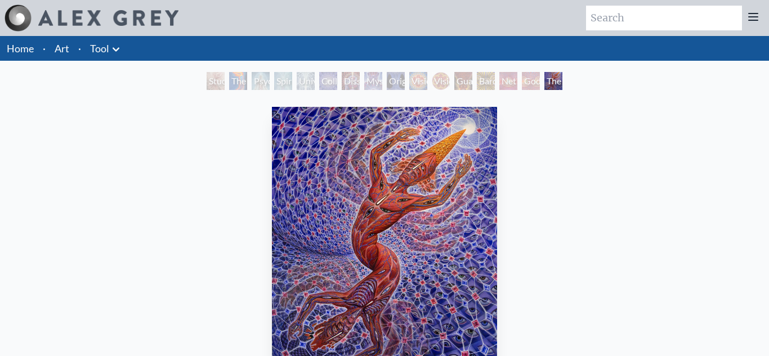  I want to click on div: Guardian of Infinite Vision, so click(463, 81).